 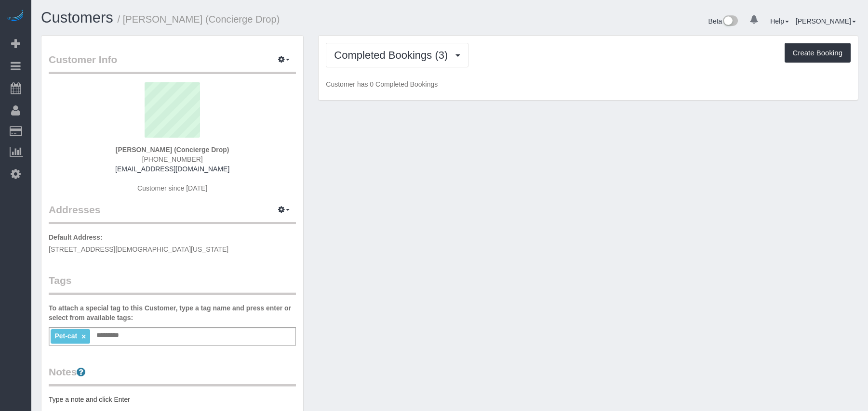 I want to click on p: Customer has 0 Completed Bookings, so click(x=588, y=84).